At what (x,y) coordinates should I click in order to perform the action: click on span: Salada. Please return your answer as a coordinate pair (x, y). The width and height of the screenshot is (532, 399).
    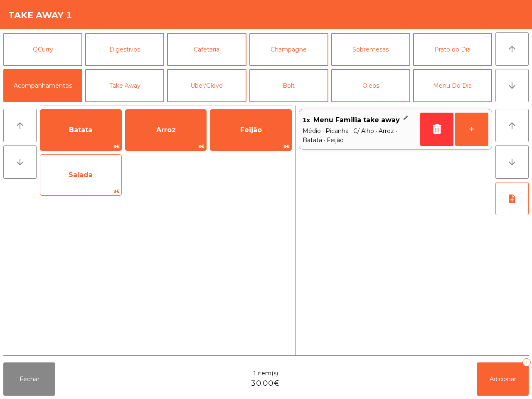
    Looking at the image, I should click on (81, 175).